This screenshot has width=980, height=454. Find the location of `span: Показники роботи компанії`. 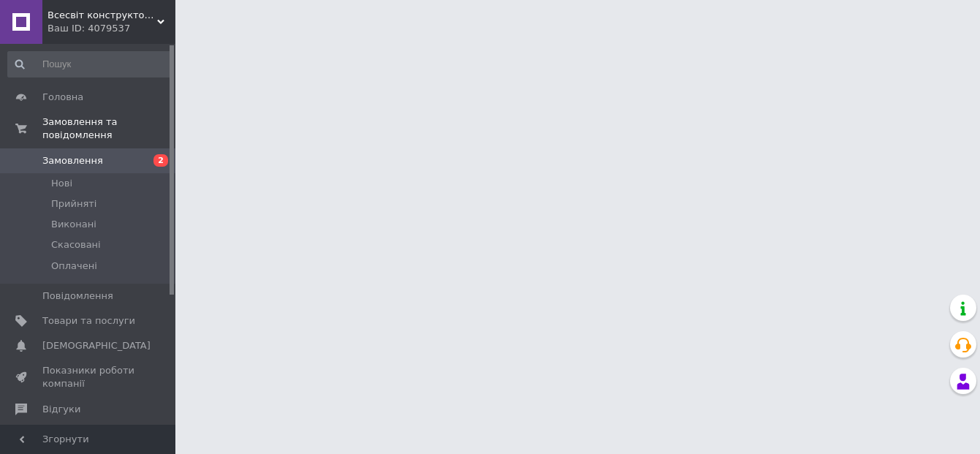

span: Показники роботи компанії is located at coordinates (88, 378).